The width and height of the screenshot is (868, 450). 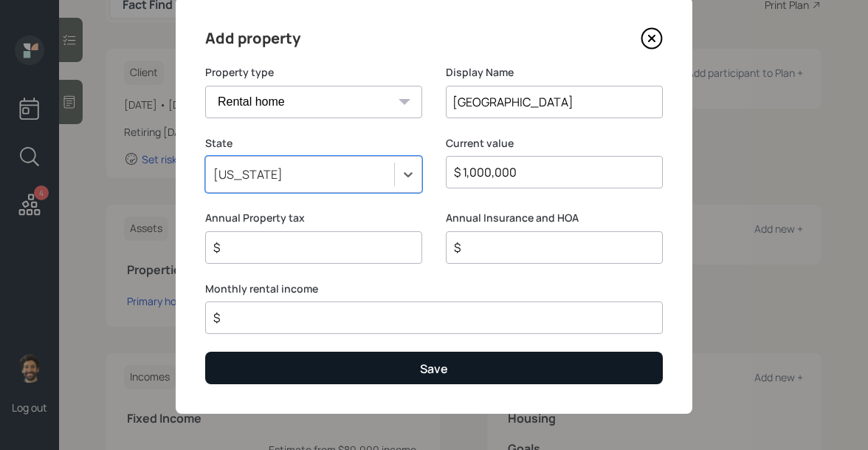 I want to click on button: Save, so click(x=434, y=367).